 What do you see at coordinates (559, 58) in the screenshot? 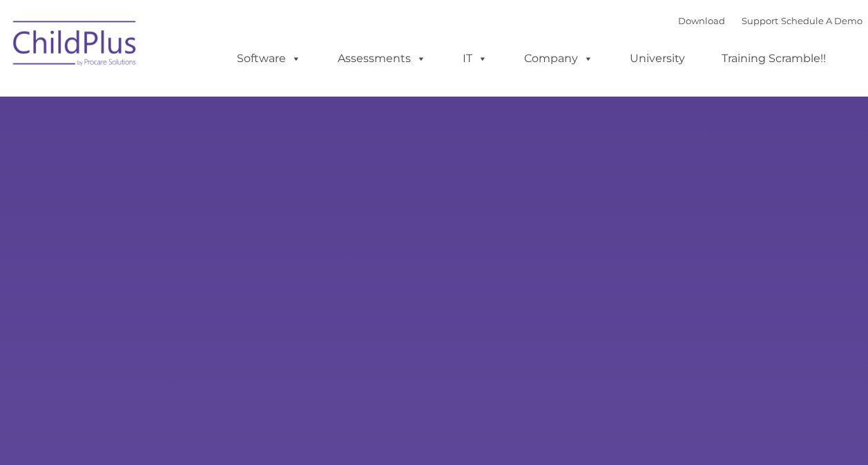
I see `a: Company` at bounding box center [559, 58].